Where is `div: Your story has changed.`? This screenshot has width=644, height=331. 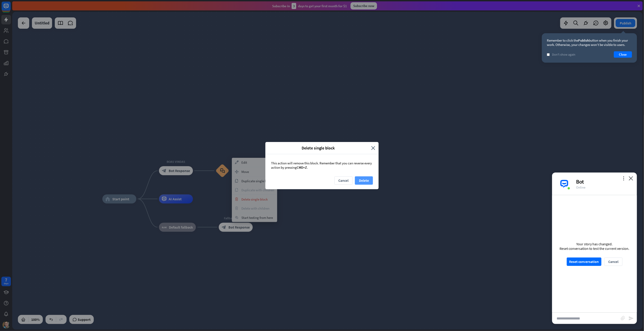
div: Your story has changed. is located at coordinates (595, 244).